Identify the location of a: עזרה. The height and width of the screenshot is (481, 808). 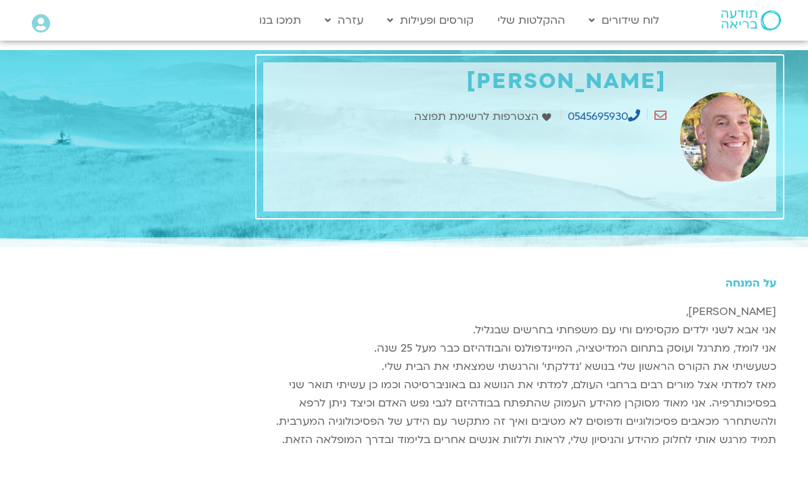
(344, 20).